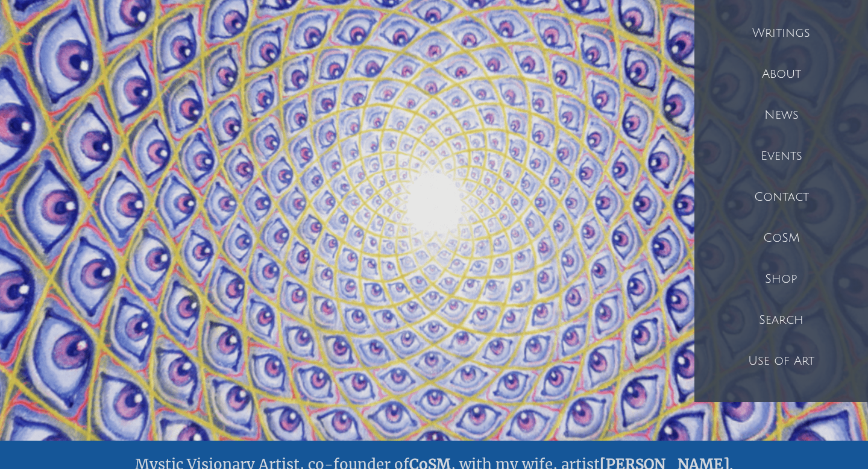 This screenshot has width=868, height=469. Describe the element at coordinates (781, 115) in the screenshot. I see `div: News` at that location.